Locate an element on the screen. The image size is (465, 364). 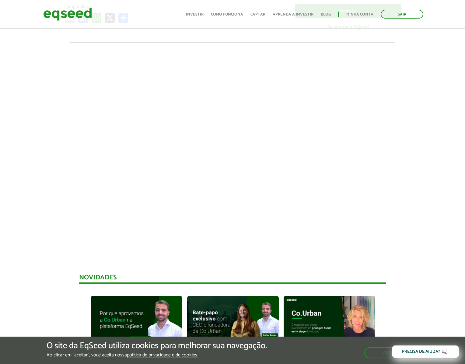
a: Aprenda a investir is located at coordinates (293, 14).